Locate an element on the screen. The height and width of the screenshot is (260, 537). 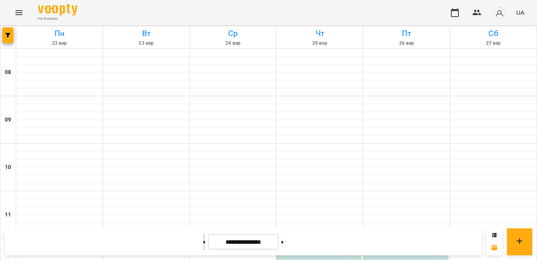
h6: Сб is located at coordinates (493, 33).